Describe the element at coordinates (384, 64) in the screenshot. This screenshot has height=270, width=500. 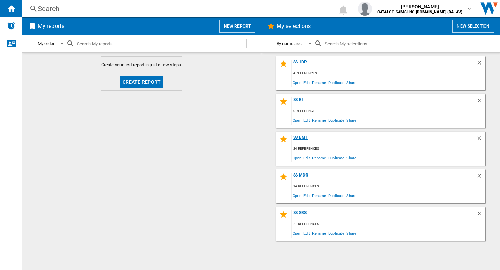
I see `div: SS 1DR` at that location.